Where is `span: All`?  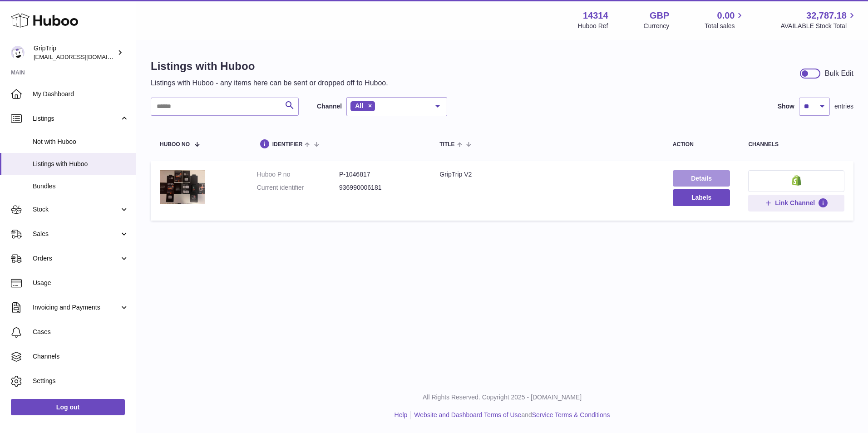 span: All is located at coordinates (359, 106).